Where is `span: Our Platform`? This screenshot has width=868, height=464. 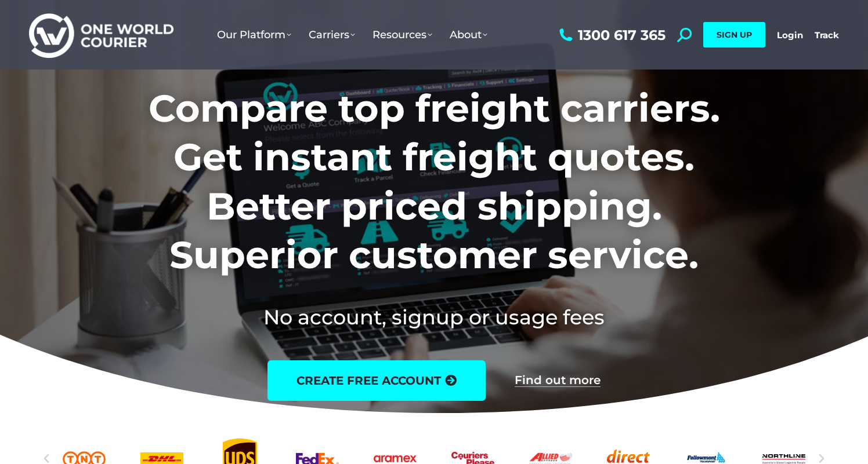 span: Our Platform is located at coordinates (254, 34).